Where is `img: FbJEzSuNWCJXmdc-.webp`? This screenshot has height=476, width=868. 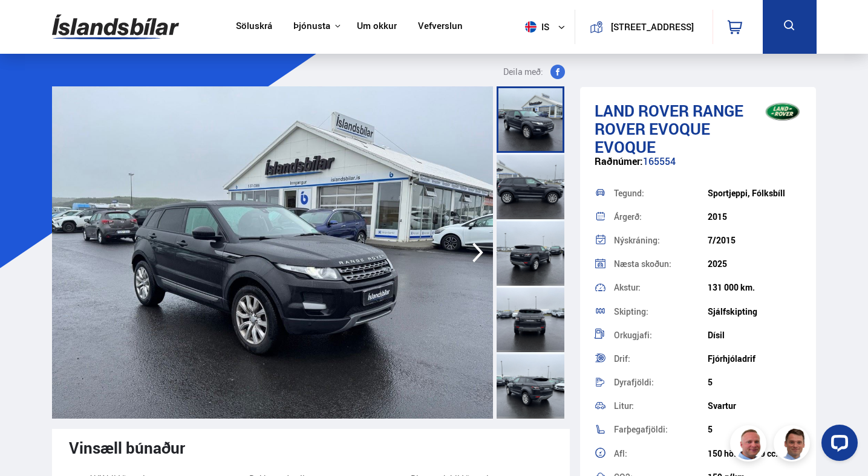 img: FbJEzSuNWCJXmdc-.webp is located at coordinates (794, 445).